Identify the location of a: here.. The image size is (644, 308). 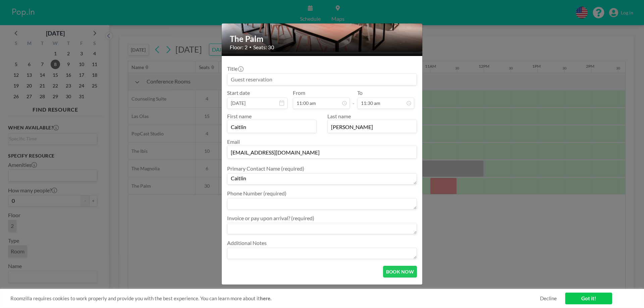
(266, 298).